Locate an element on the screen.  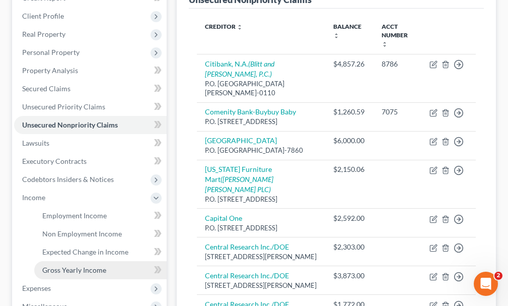
span: Gross Yearly Income is located at coordinates (74, 269).